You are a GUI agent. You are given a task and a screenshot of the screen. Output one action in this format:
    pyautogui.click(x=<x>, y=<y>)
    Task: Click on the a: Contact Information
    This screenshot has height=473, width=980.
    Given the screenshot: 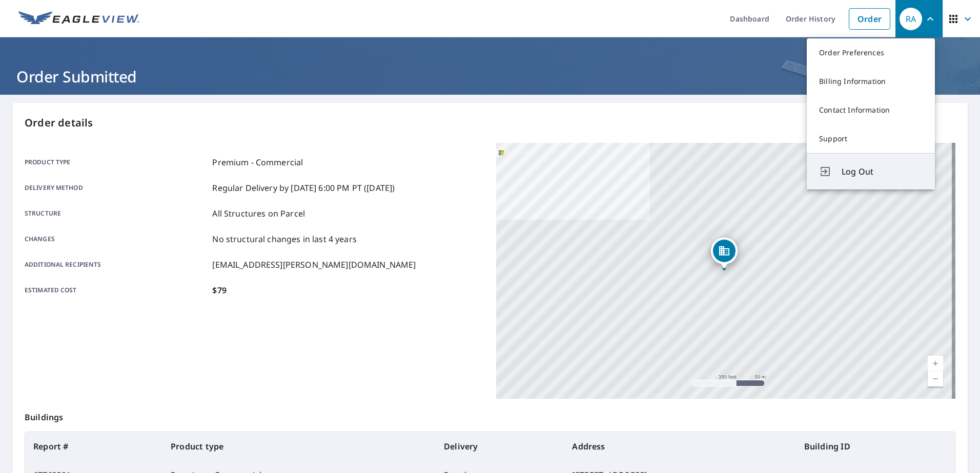 What is the action you would take?
    pyautogui.click(x=871, y=110)
    